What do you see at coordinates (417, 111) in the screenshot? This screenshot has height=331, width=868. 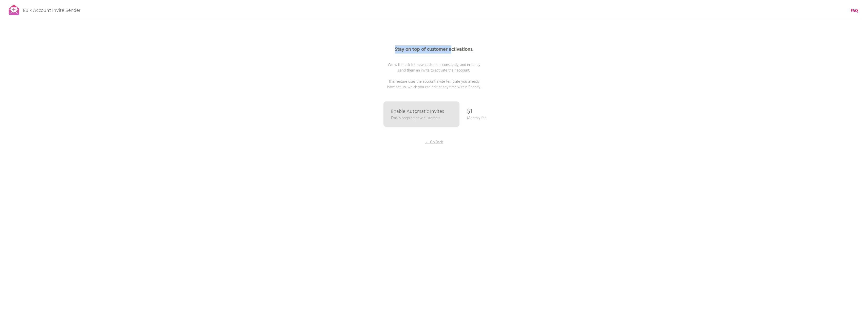 I see `p: Enable Automatic Invites` at bounding box center [417, 111].